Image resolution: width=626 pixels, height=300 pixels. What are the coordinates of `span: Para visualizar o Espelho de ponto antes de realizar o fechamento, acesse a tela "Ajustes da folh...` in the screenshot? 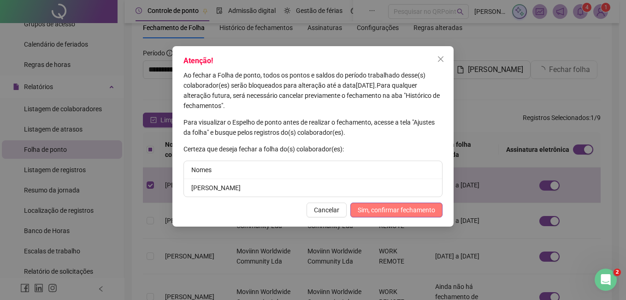 It's located at (309, 127).